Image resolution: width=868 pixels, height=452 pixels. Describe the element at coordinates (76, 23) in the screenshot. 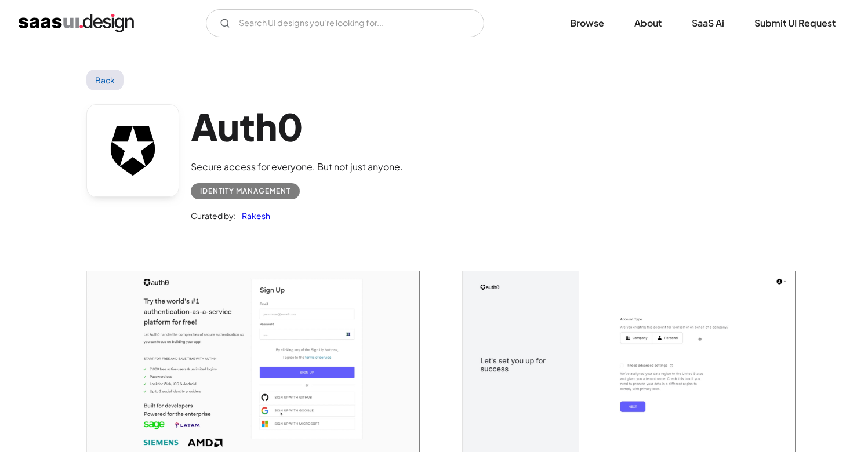

I see `a: home` at that location.